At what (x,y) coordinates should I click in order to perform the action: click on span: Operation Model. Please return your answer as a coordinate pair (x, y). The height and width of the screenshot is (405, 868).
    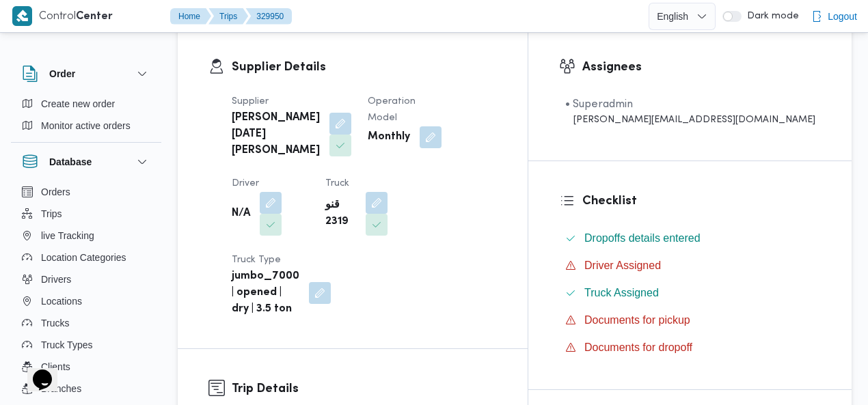
    Looking at the image, I should click on (391, 109).